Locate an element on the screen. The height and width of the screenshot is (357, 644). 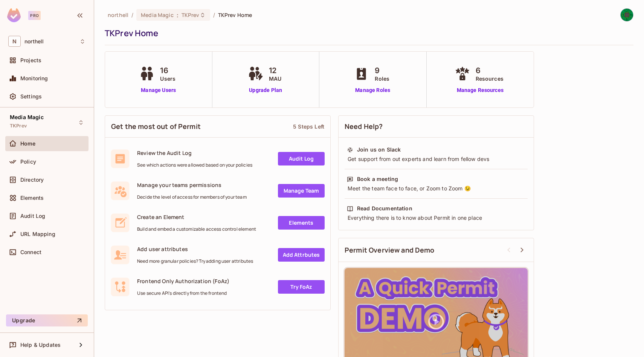
span: MAU is located at coordinates (275, 78).